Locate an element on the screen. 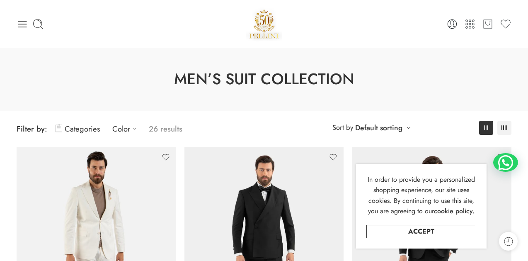 The height and width of the screenshot is (261, 528). a: Color is located at coordinates (126, 129).